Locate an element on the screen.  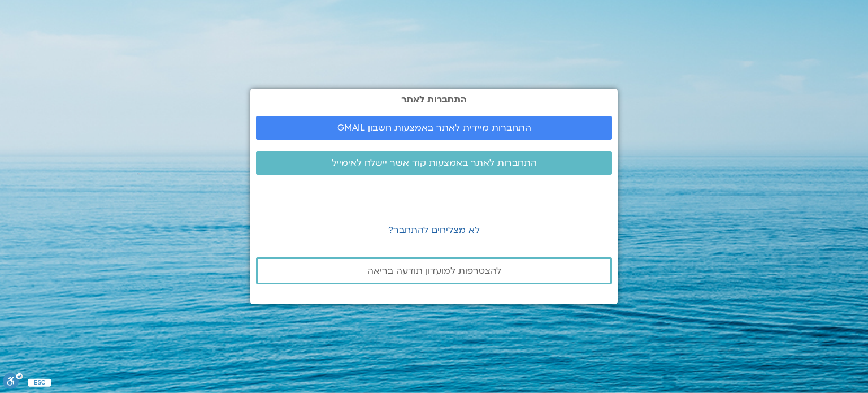
a: התחברות מיידית לאתר באמצעות חשבון GMAIL is located at coordinates (434, 128).